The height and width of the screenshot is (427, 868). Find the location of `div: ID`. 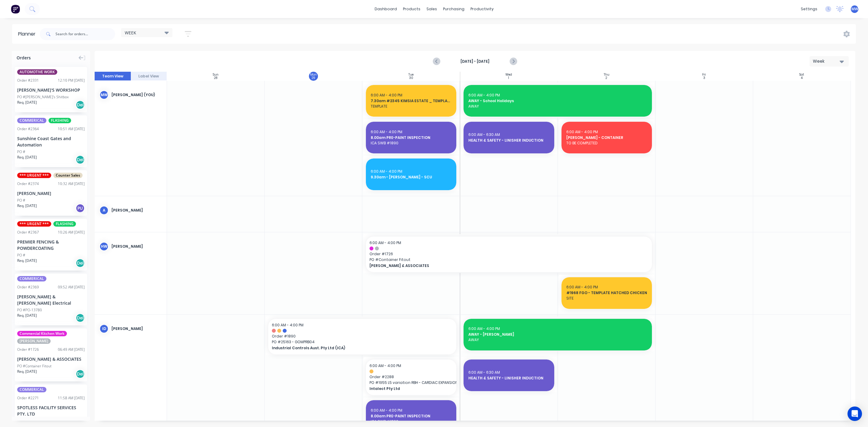

div: ID is located at coordinates (104, 329).